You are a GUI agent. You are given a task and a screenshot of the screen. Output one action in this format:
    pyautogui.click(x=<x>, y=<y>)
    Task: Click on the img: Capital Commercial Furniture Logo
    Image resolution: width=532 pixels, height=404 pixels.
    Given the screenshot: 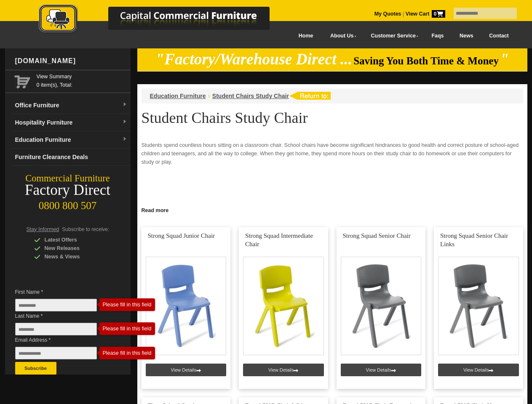 What is the action you would take?
    pyautogui.click(x=163, y=20)
    